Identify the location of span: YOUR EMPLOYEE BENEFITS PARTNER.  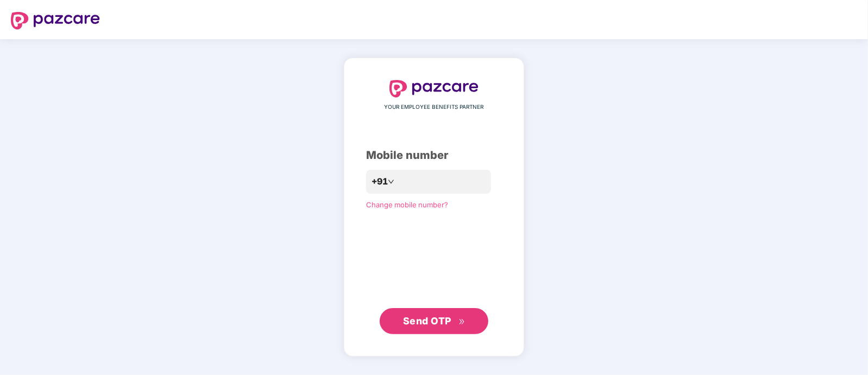
(434, 108).